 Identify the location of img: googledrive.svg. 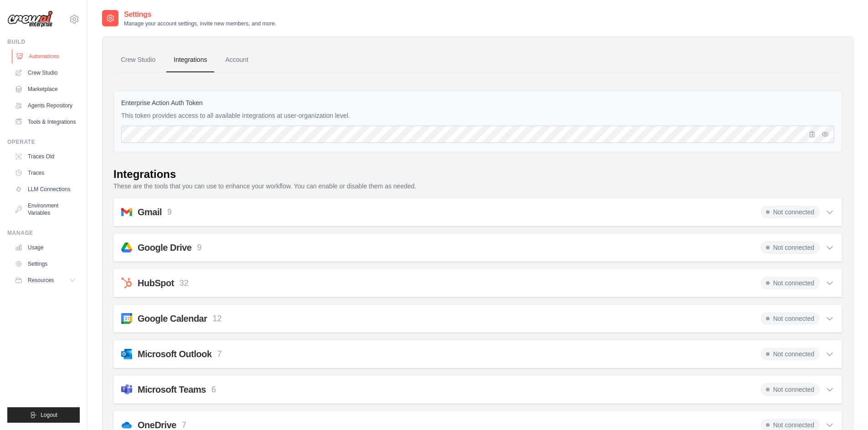
(126, 248).